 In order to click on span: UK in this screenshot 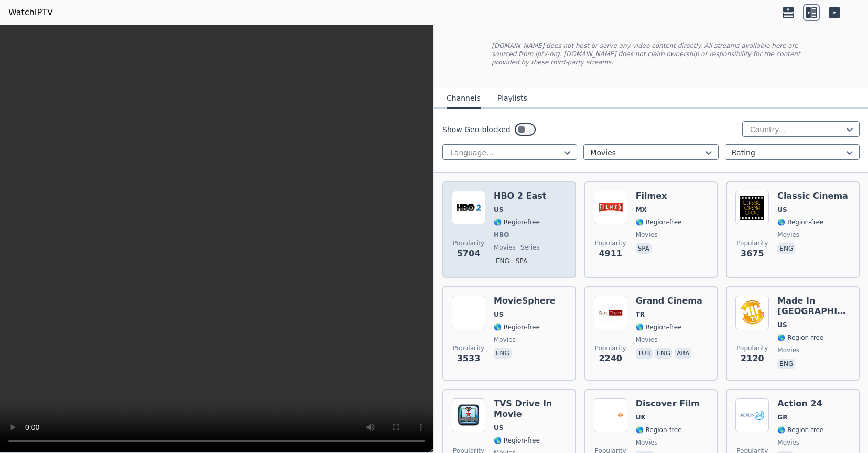, I will do `click(640, 417)`.